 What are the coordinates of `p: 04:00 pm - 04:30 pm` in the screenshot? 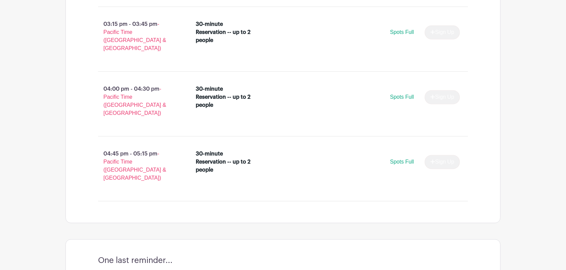 It's located at (136, 101).